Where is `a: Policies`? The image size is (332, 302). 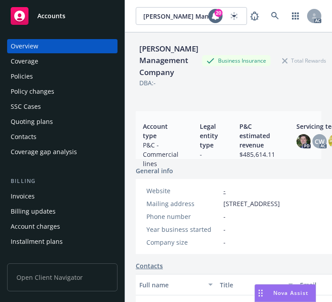
a: Policies is located at coordinates (62, 76).